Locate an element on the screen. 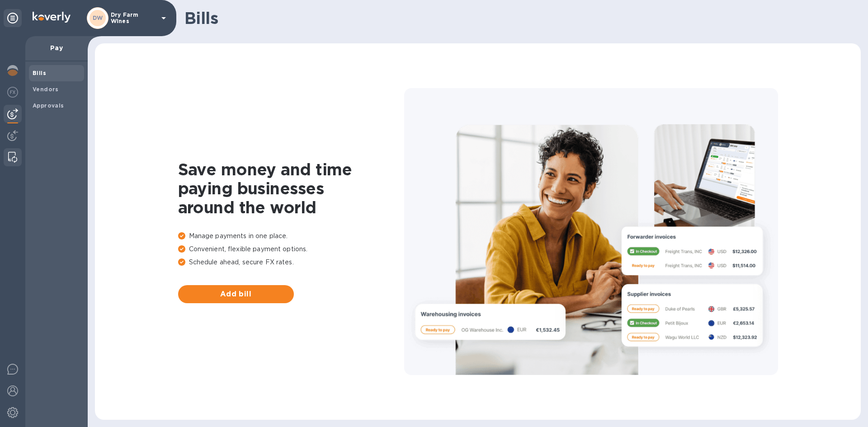 The width and height of the screenshot is (868, 427). b: Approvals is located at coordinates (49, 105).